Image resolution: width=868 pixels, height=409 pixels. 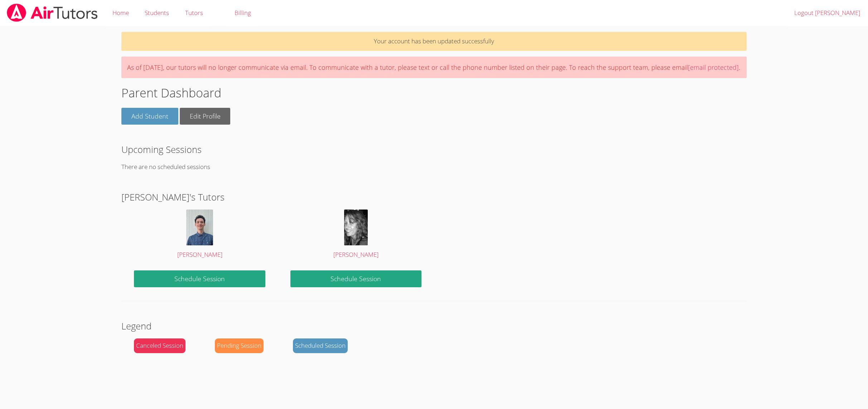 I want to click on h2: Legend, so click(x=433, y=326).